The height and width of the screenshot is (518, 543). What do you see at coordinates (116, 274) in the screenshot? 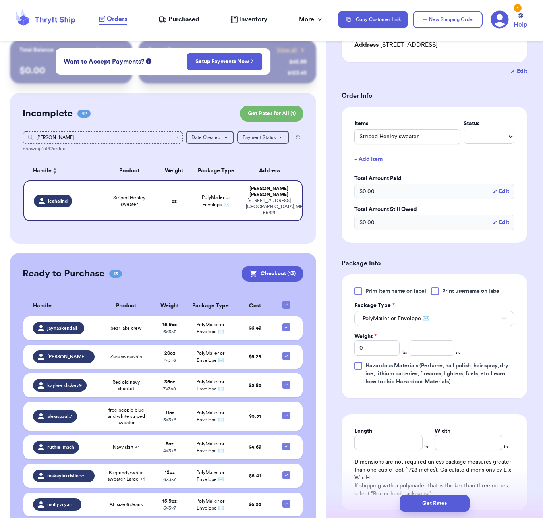
I see `span: 13` at bounding box center [116, 274].